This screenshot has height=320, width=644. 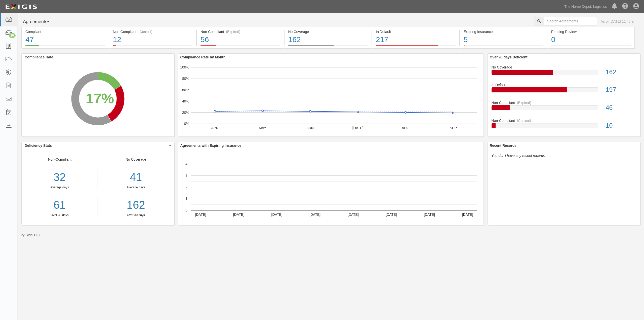 I want to click on a: The Home Depot, Logistics, so click(x=585, y=6).